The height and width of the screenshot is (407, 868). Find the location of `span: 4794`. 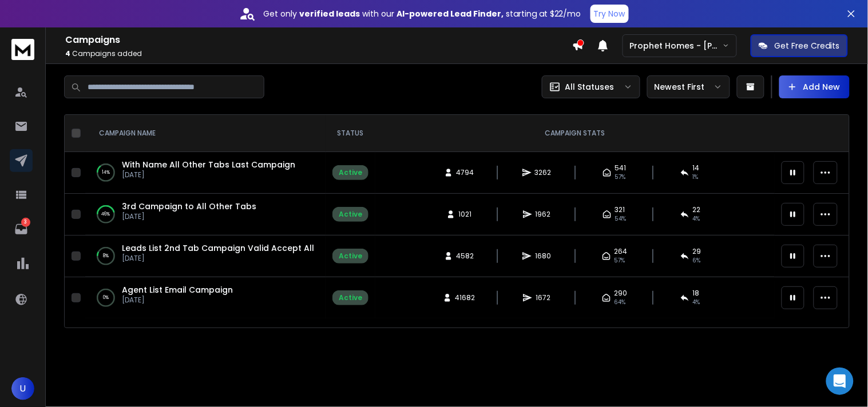

span: 4794 is located at coordinates (465, 172).